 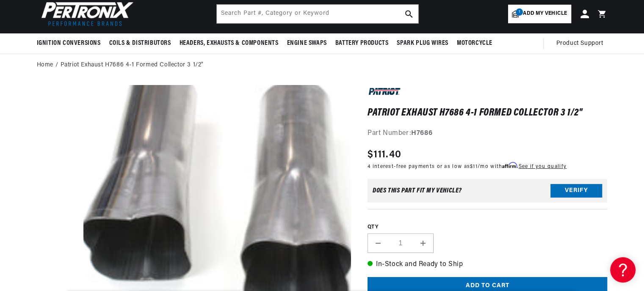 I want to click on div: Part Number:, so click(x=487, y=133).